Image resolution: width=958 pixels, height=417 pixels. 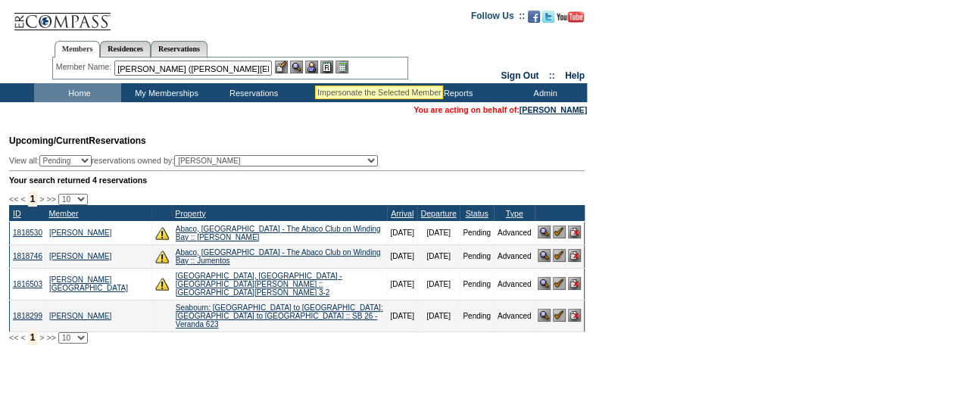 I want to click on div: View all: reservations owned by:, so click(x=197, y=161).